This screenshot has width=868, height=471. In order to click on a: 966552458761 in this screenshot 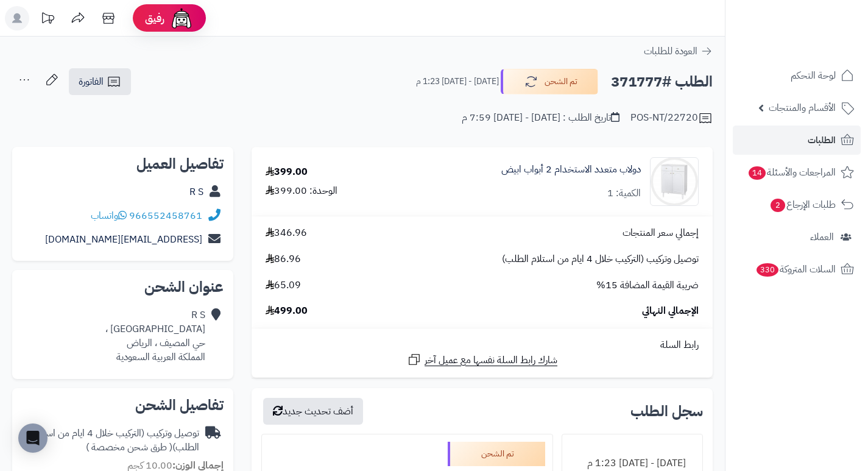, I will do `click(166, 215)`.